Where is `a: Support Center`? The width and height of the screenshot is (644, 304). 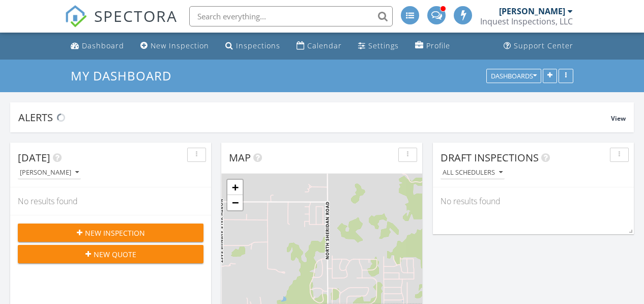
a: Support Center is located at coordinates (538, 46).